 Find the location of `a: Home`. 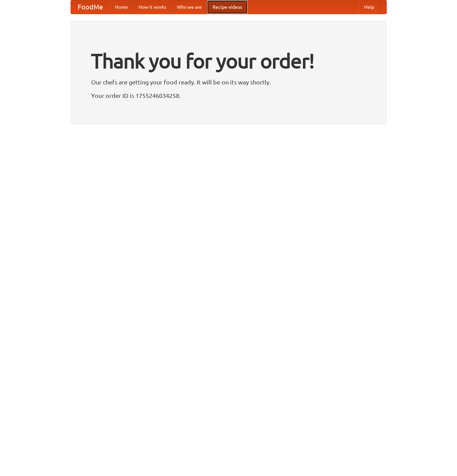

a: Home is located at coordinates (121, 7).